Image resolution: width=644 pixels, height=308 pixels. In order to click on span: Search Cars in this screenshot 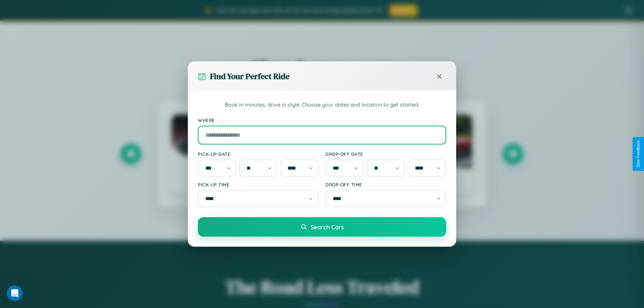, I will do `click(327, 227)`.